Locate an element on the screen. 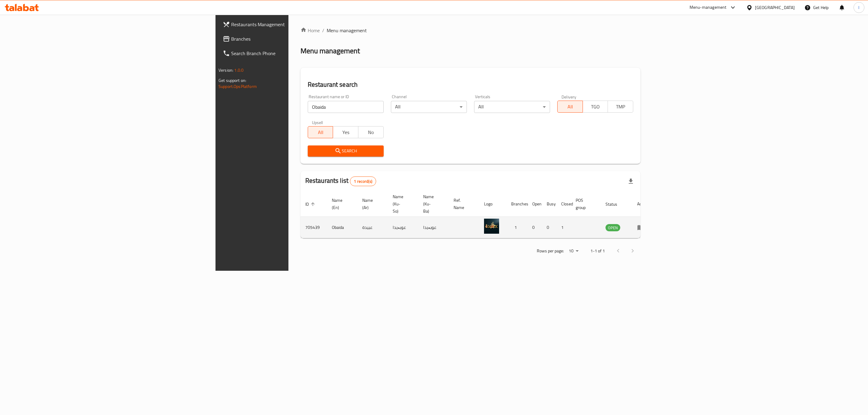  a: Branches is located at coordinates (289, 39).